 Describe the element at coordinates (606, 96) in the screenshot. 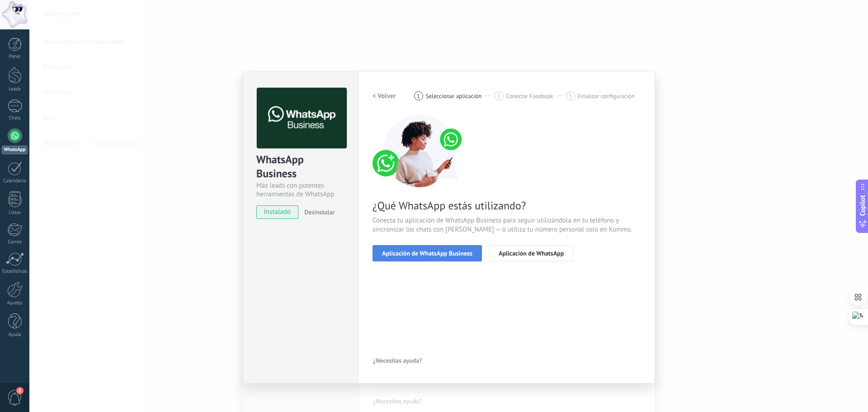

I see `span: Finalizar configuración` at that location.